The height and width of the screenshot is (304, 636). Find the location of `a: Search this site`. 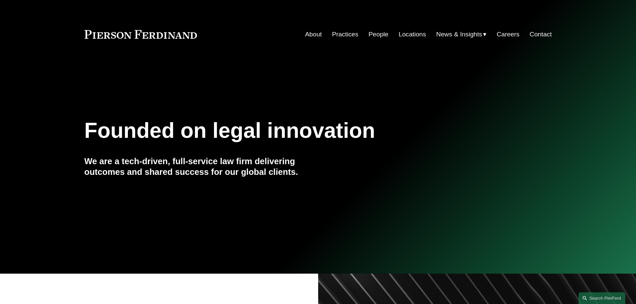

a: Search this site is located at coordinates (602, 298).